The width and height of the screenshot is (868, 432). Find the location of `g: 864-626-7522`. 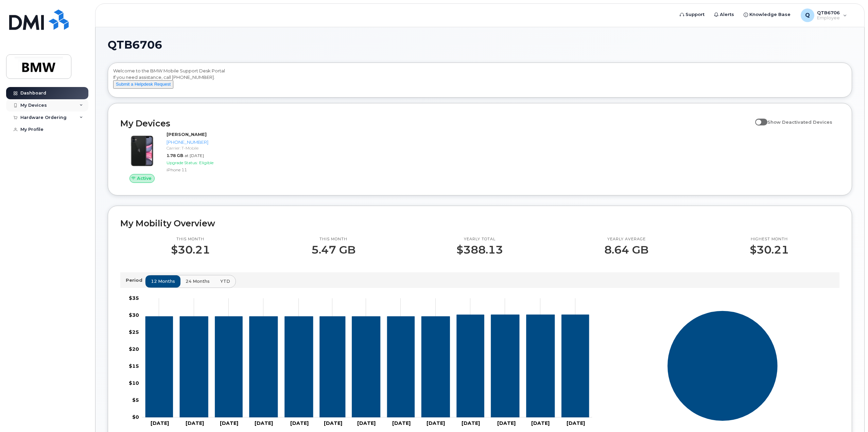

g: 864-626-7522 is located at coordinates (367, 366).